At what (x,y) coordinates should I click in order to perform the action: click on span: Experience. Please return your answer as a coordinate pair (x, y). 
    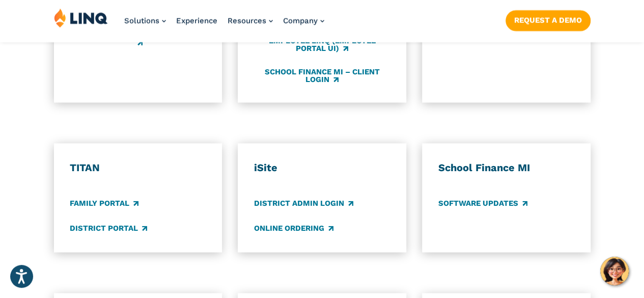
    Looking at the image, I should click on (196, 21).